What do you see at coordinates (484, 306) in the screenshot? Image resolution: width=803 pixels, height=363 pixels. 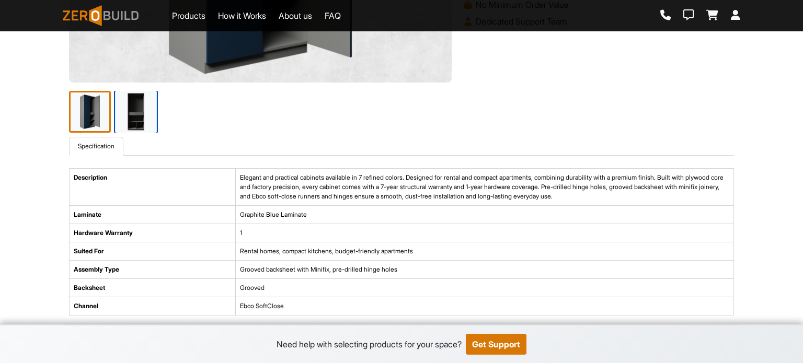 I see `td: Ebco SoftClose` at bounding box center [484, 306].